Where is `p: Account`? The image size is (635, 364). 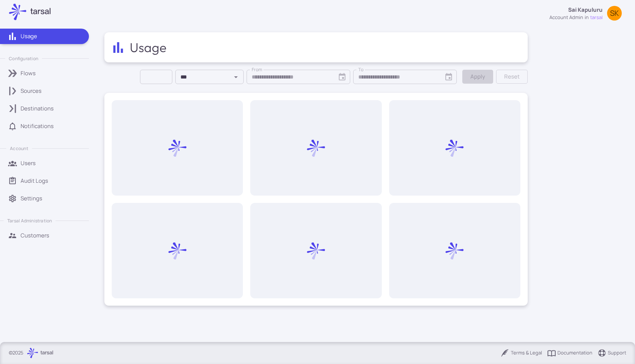
p: Account is located at coordinates (19, 149).